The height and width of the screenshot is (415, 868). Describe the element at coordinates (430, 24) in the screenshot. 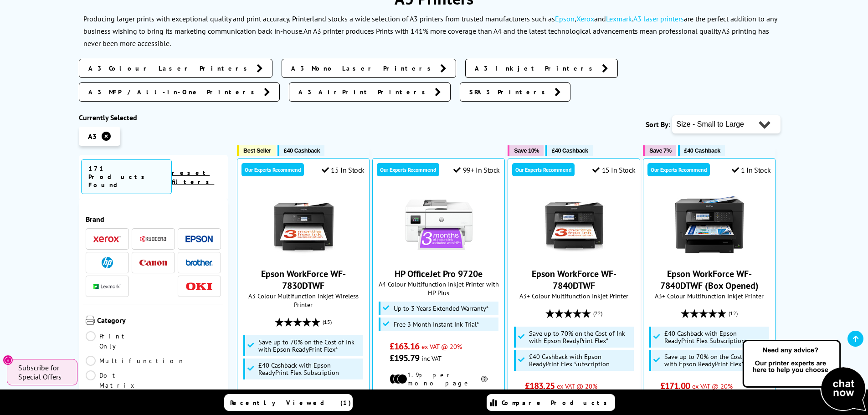

I see `p: Producing larger prints with exceptional quality and print accuracy, Printerland stocks a wide se...` at that location.